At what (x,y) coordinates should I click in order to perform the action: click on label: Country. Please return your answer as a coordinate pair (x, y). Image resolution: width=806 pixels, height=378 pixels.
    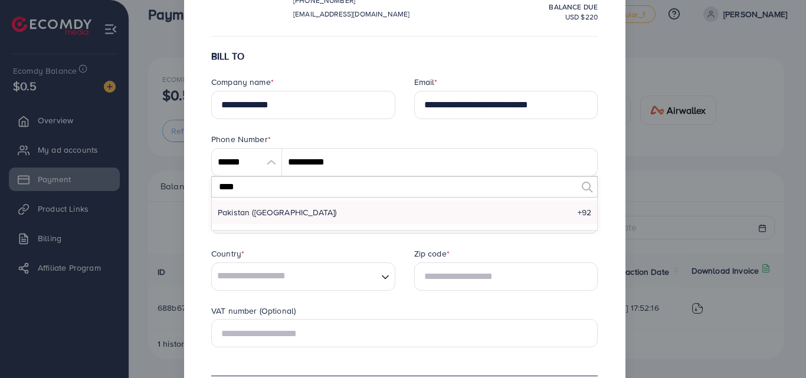
    Looking at the image, I should click on (228, 254).